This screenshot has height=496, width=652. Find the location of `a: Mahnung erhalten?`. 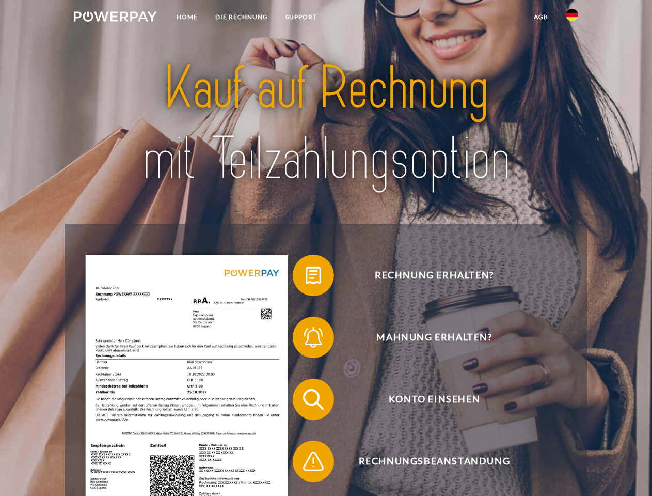

a: Mahnung erhalten? is located at coordinates (427, 337).